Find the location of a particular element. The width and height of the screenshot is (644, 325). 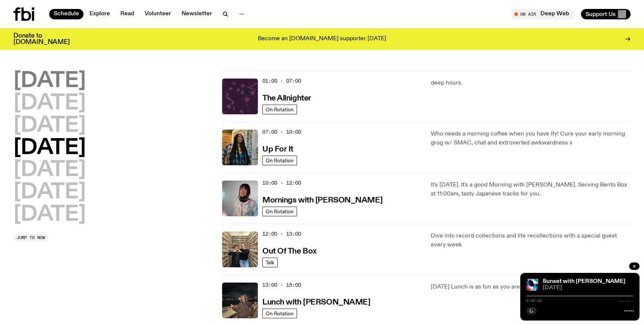

a: Out Of The Box is located at coordinates (290, 251).